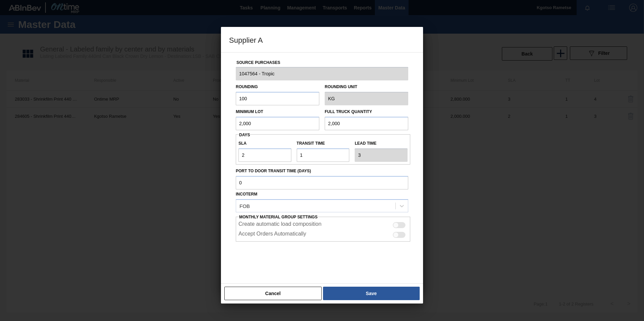 Image resolution: width=644 pixels, height=321 pixels. Describe the element at coordinates (278, 217) in the screenshot. I see `span: Monthly Material Group Settings` at that location.